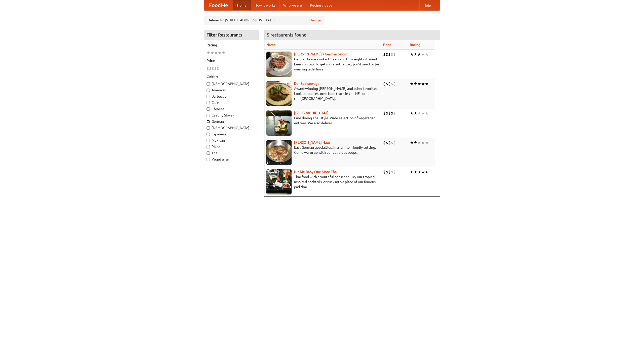  I want to click on input: Japanese, so click(208, 134).